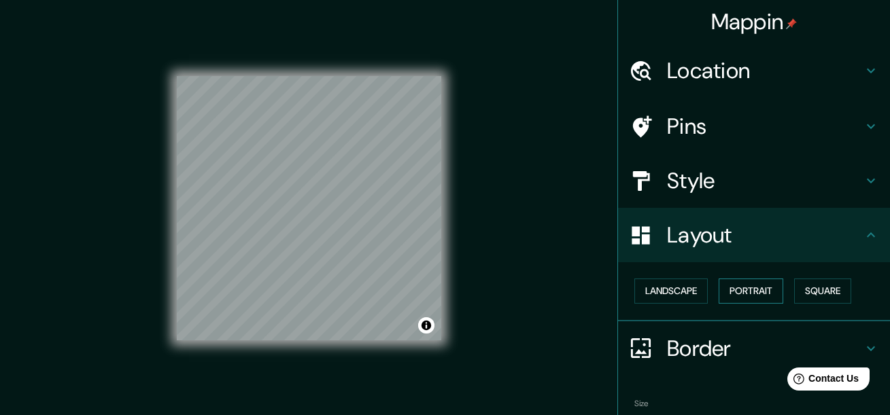 This screenshot has height=415, width=890. What do you see at coordinates (754, 126) in the screenshot?
I see `div: Pins` at bounding box center [754, 126].